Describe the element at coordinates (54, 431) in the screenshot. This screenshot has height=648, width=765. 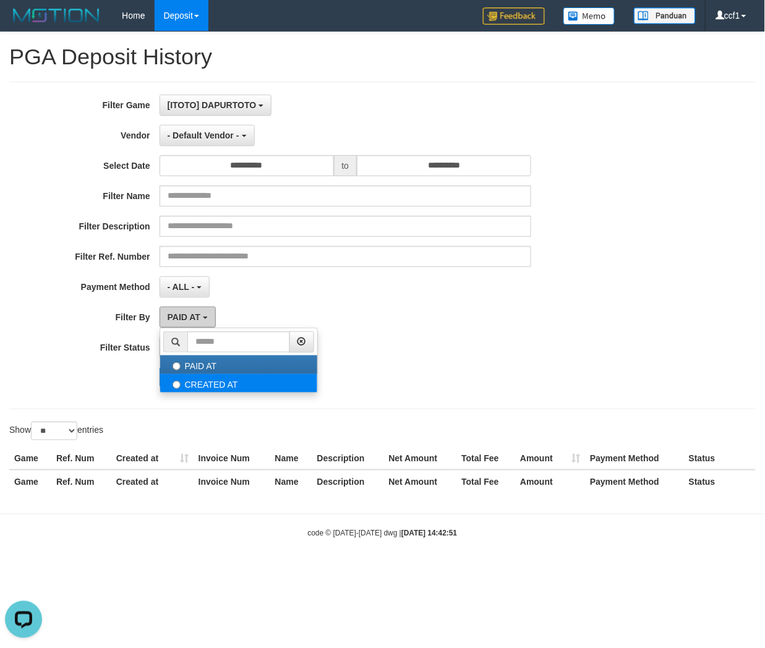
I see `select: Showentries` at that location.